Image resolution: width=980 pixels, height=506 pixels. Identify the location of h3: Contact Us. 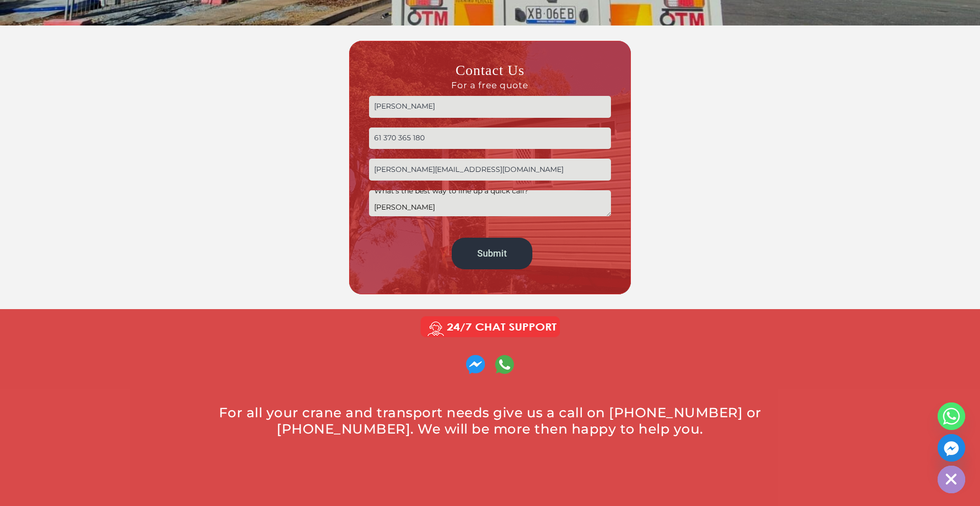
(490, 76).